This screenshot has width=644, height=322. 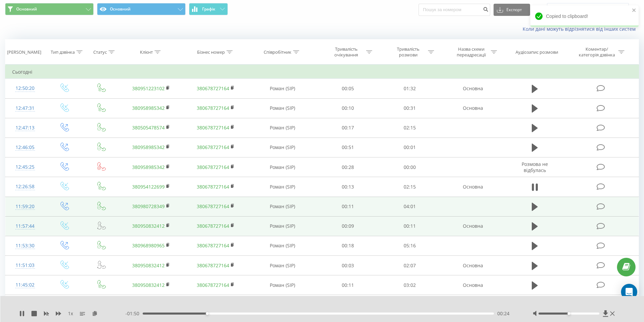 I want to click on div: 12:50:20, so click(x=25, y=88).